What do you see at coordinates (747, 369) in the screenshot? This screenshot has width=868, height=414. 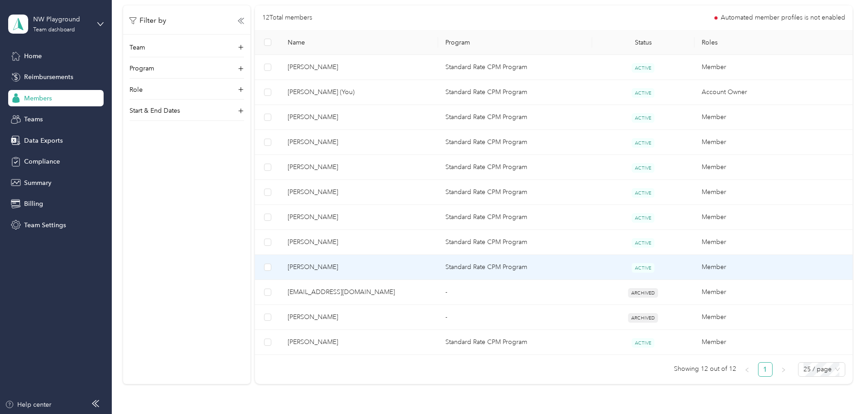 I see `li: Previous Page` at bounding box center [747, 369].